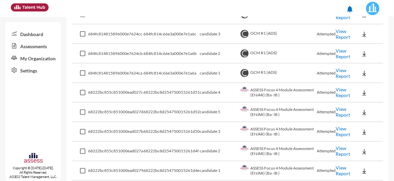 The width and height of the screenshot is (394, 181). What do you see at coordinates (171, 171) in the screenshot?
I see `td: 68222bc8d254750015261d4e` at bounding box center [171, 171].